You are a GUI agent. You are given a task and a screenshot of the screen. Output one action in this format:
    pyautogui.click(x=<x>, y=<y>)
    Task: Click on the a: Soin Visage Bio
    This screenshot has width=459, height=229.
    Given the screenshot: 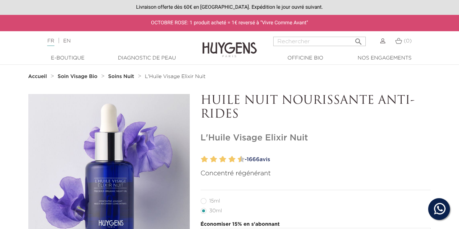 What is the action you would take?
    pyautogui.click(x=78, y=77)
    